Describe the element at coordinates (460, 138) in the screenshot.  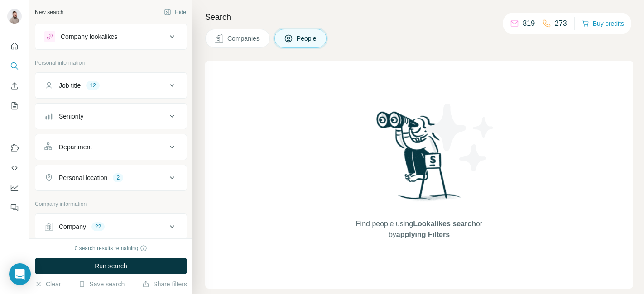
I see `img: Surfe Illustration - Stars` at that location.